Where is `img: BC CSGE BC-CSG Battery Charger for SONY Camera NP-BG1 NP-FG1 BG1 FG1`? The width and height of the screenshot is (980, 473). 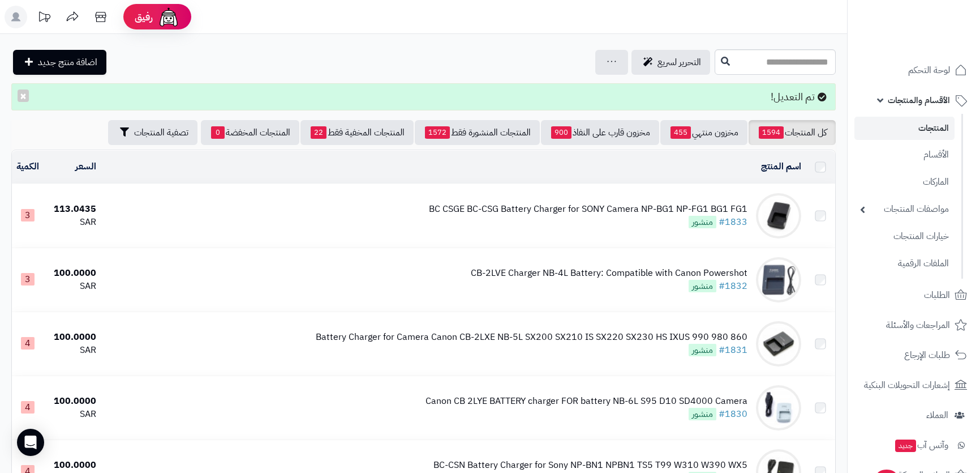
img: BC CSGE BC-CSG Battery Charger for SONY Camera NP-BG1 NP-FG1 BG1 FG1 is located at coordinates (778, 216).